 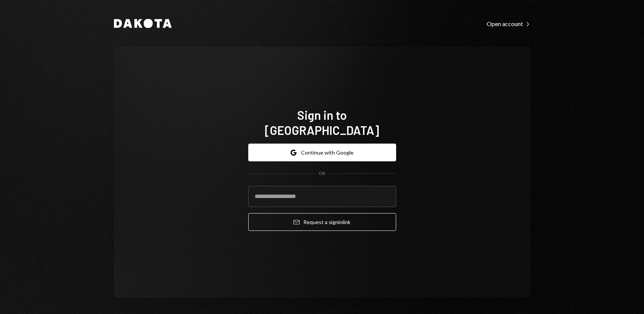 What do you see at coordinates (322, 222) in the screenshot?
I see `button: Request a signinlink` at bounding box center [322, 222].